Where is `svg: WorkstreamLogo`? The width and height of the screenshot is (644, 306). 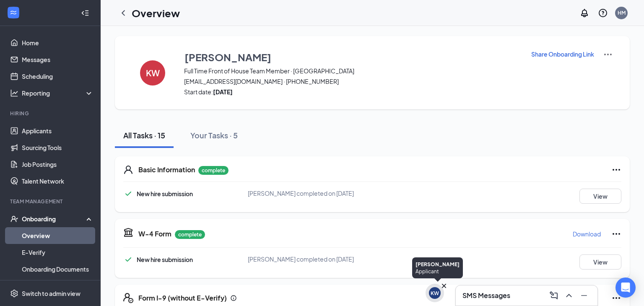 svg: WorkstreamLogo is located at coordinates (14, 13).